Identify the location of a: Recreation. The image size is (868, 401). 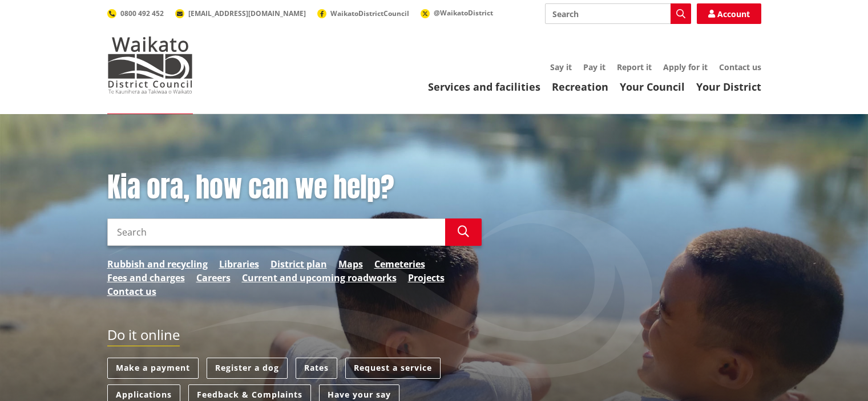
(580, 87).